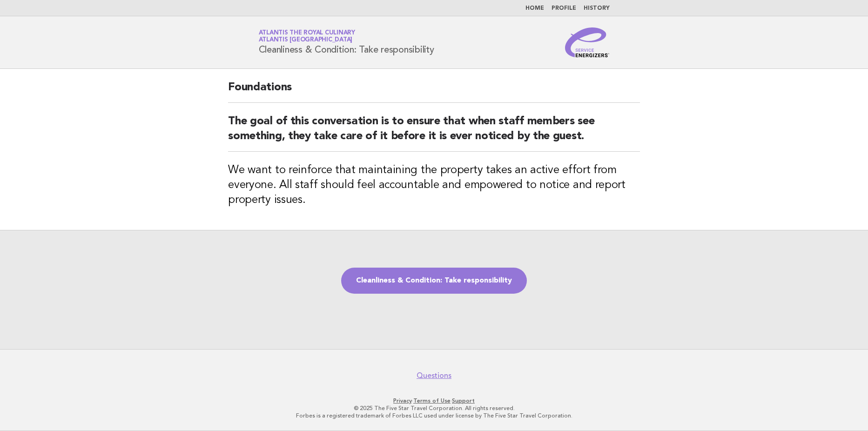  What do you see at coordinates (535, 9) in the screenshot?
I see `a: Home` at bounding box center [535, 9].